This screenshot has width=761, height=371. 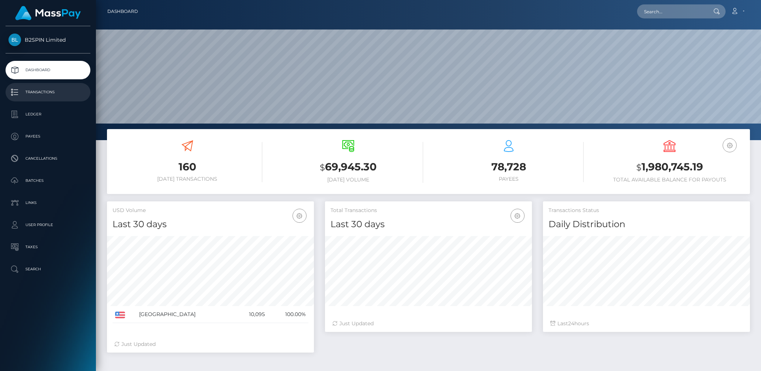 What do you see at coordinates (509, 179) in the screenshot?
I see `h6: Payees` at bounding box center [509, 179].